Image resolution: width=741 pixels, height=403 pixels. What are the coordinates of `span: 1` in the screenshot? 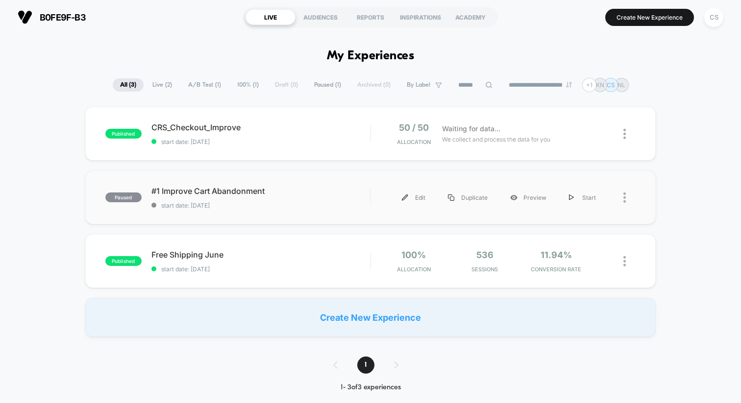 It's located at (365, 365).